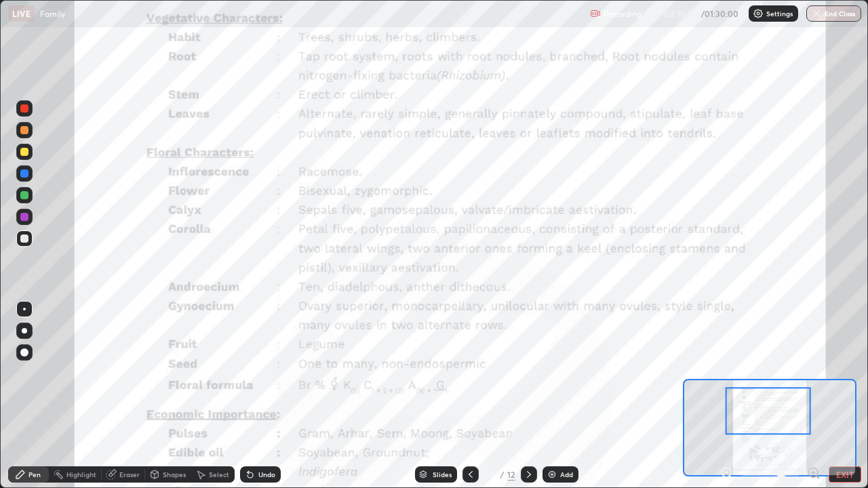  Describe the element at coordinates (780, 13) in the screenshot. I see `p: Settings` at that location.